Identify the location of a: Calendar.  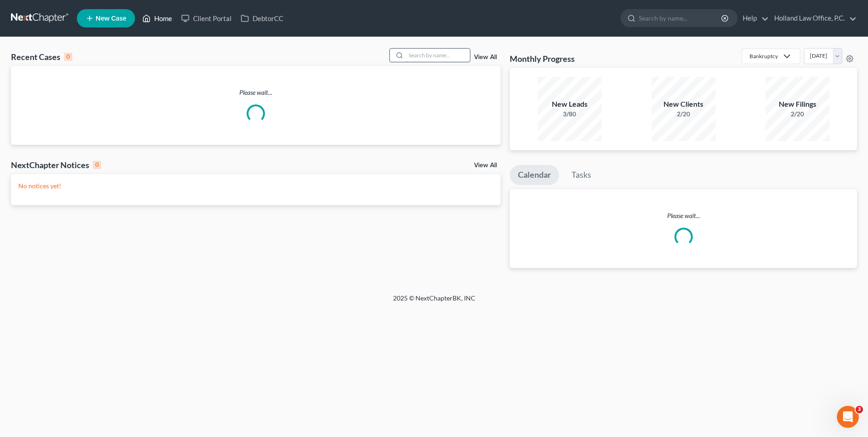
(535, 175).